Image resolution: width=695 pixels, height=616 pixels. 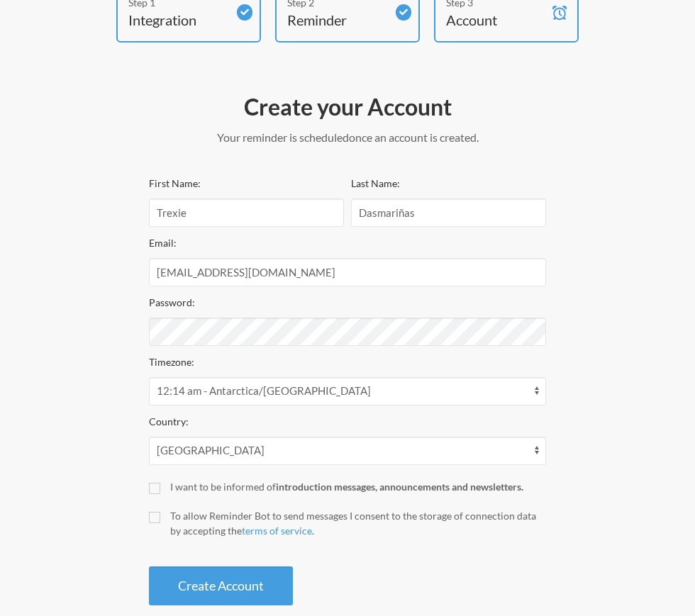 I want to click on div: I want to be informed of, so click(x=358, y=486).